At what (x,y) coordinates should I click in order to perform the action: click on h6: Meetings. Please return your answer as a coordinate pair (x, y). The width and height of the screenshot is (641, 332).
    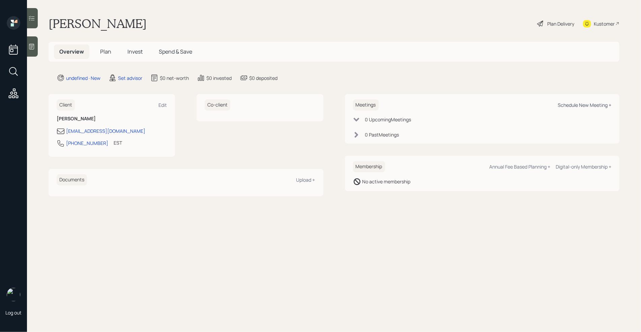
    Looking at the image, I should click on (366, 105).